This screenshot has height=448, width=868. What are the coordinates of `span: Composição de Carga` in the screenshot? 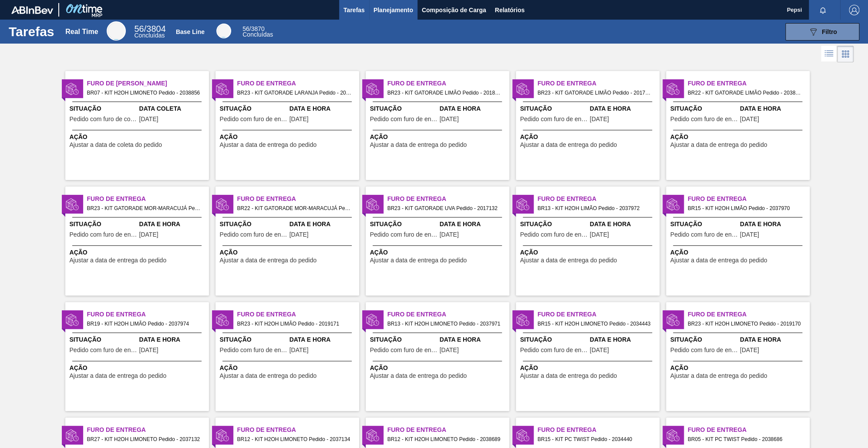 It's located at (454, 10).